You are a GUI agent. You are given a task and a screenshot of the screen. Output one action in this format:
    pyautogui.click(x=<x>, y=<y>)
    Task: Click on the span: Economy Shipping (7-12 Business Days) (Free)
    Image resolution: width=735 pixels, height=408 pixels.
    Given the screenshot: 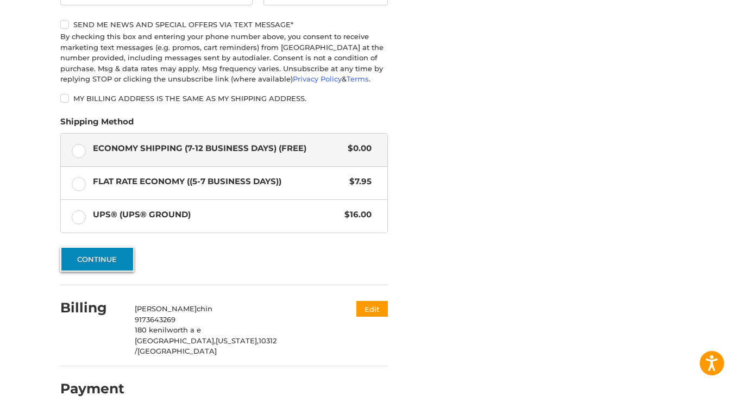 What is the action you would take?
    pyautogui.click(x=218, y=148)
    